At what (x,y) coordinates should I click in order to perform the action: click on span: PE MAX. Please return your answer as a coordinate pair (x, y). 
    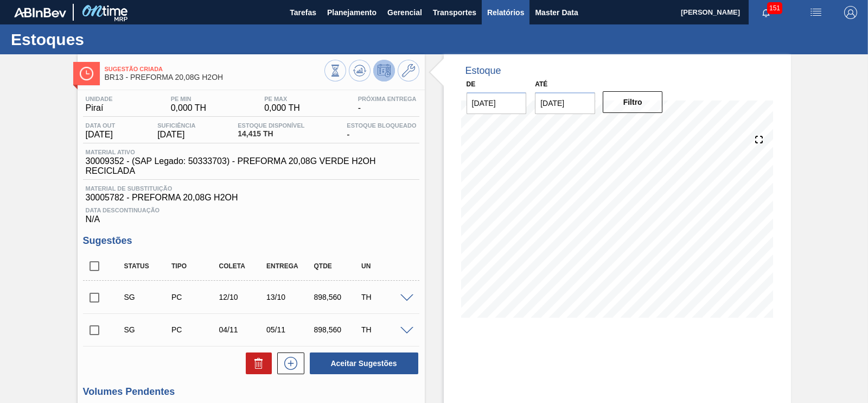
    Looking at the image, I should click on (282, 99).